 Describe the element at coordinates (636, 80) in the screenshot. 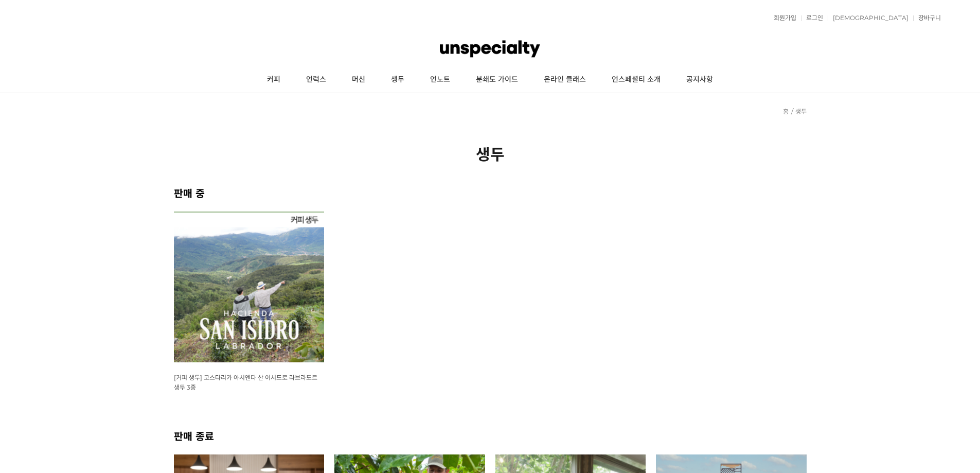

I see `a: 언스페셜티 소개` at that location.